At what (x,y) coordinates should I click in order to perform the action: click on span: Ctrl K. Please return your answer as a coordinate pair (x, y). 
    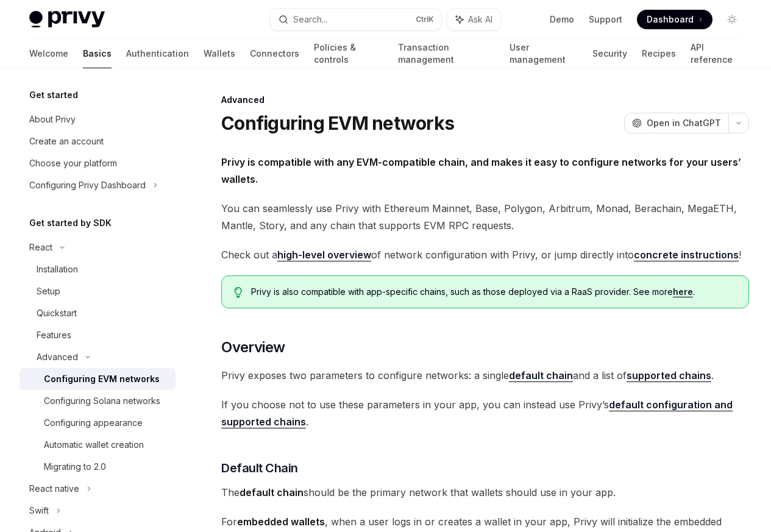
    Looking at the image, I should click on (424, 20).